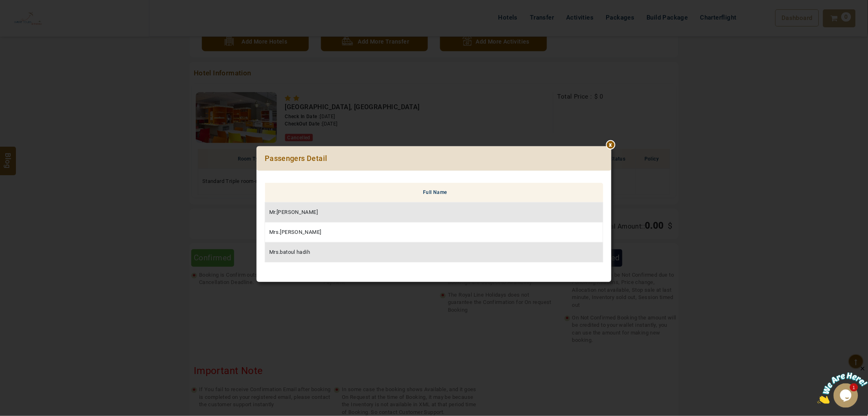 This screenshot has height=416, width=868. I want to click on div: Passengers Detail, so click(434, 159).